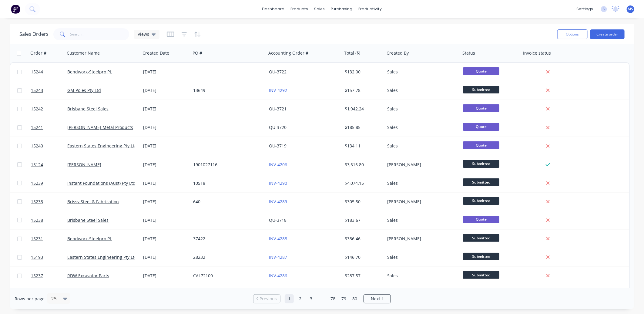 This screenshot has height=314, width=644. I want to click on a: Jump forward, so click(322, 299).